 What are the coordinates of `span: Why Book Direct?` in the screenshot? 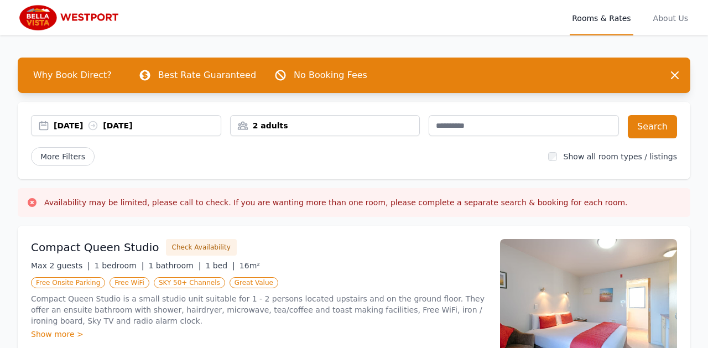 It's located at (72, 75).